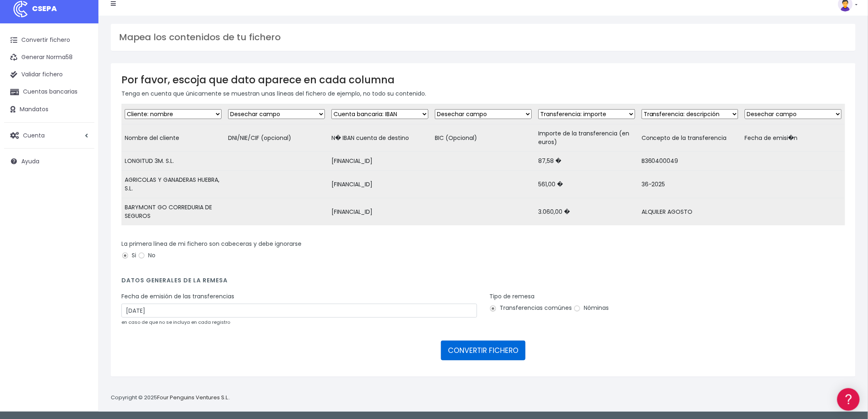 Image resolution: width=868 pixels, height=419 pixels. Describe the element at coordinates (82, 122) in the screenshot. I see `a: Problemas habituales` at that location.